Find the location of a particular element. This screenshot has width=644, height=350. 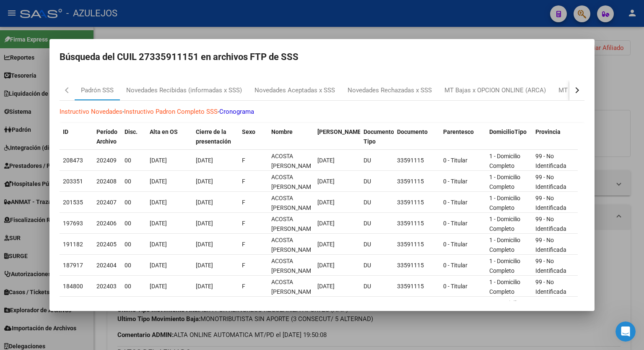

p: Hola! Leo is located at coordinates (84, 67).